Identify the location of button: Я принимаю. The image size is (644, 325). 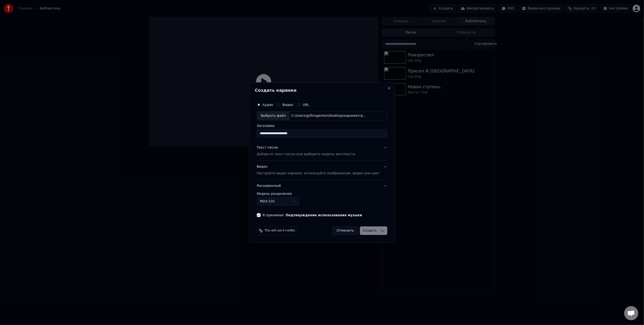
(324, 215).